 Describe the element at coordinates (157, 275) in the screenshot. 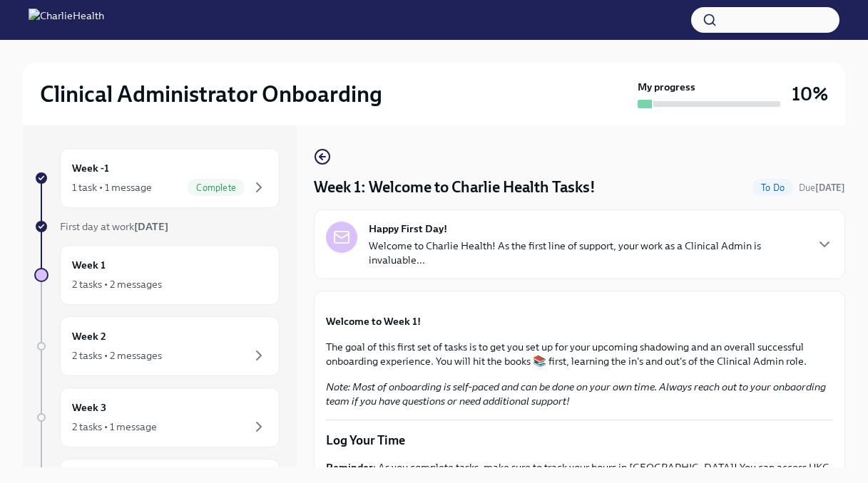

I see `a: Week 12 tasks • 2 messages` at that location.